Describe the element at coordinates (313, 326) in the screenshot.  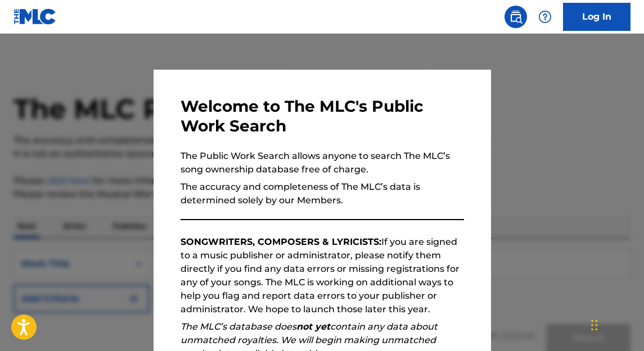
I see `strong: not yet` at that location.